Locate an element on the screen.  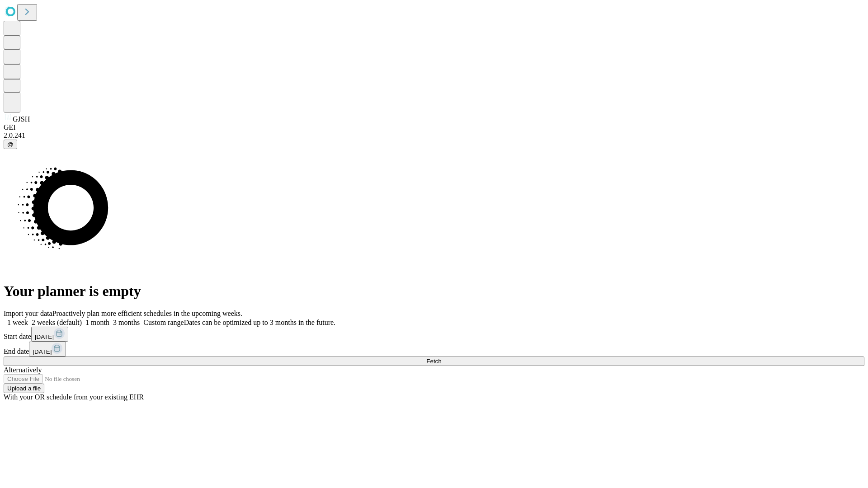
span: Alternatively is located at coordinates (23, 370).